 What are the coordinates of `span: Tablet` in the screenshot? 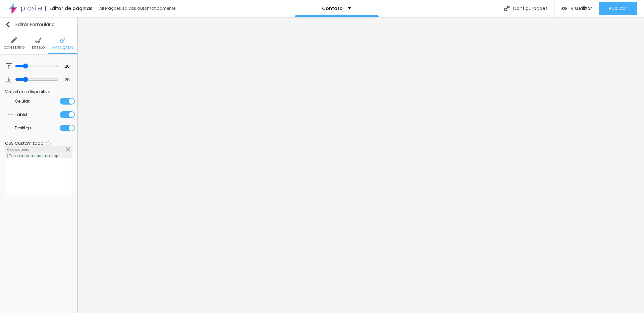 It's located at (21, 115).